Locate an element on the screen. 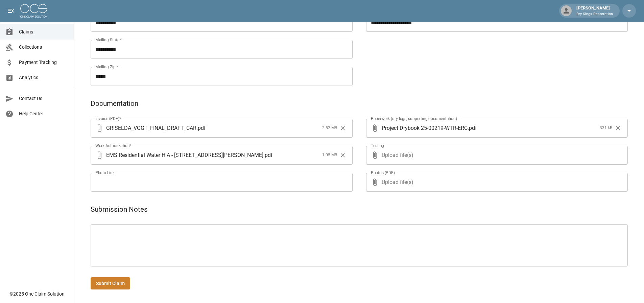 Image resolution: width=644 pixels, height=303 pixels. label: Work Authorization* is located at coordinates (113, 145).